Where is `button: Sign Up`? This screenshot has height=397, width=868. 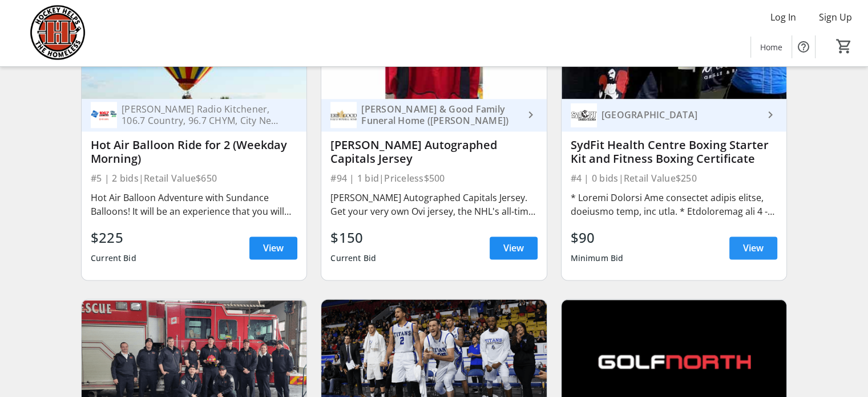 button: Sign Up is located at coordinates (835, 17).